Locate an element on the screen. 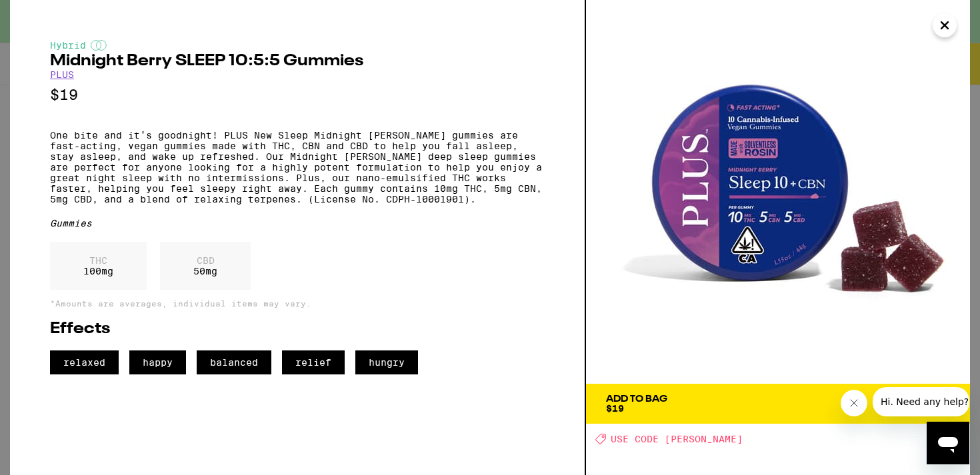 Image resolution: width=980 pixels, height=475 pixels. div: Add To Bag is located at coordinates (637, 399).